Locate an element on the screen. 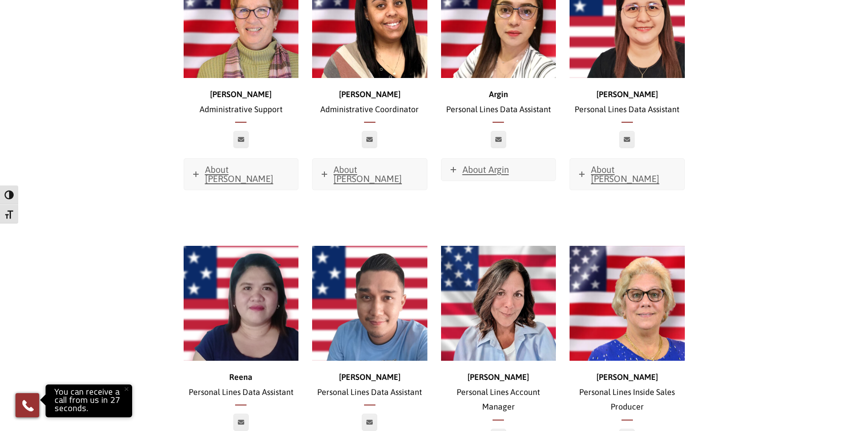 This screenshot has width=868, height=431. img: Ryan-500x500 is located at coordinates (370, 303).